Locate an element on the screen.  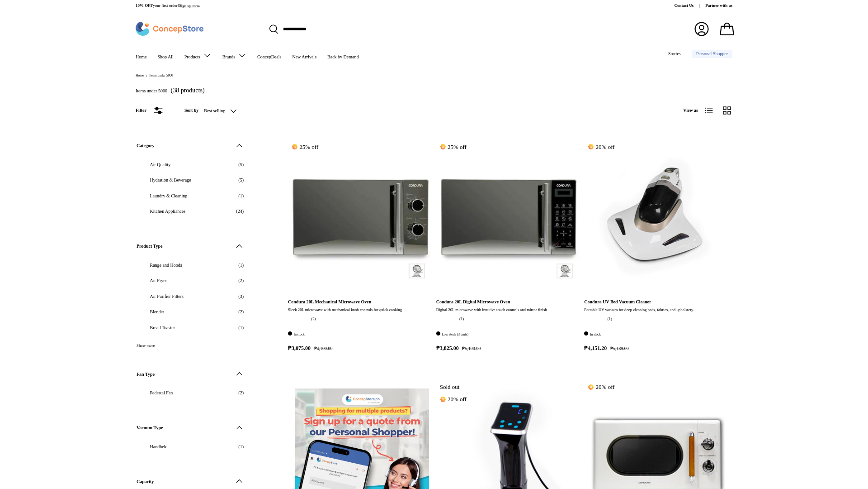
span: View as is located at coordinates (690, 110).